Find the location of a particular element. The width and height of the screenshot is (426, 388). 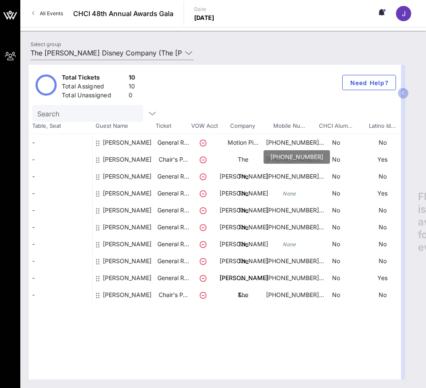

div: Jessica Moore is located at coordinates (127, 197).